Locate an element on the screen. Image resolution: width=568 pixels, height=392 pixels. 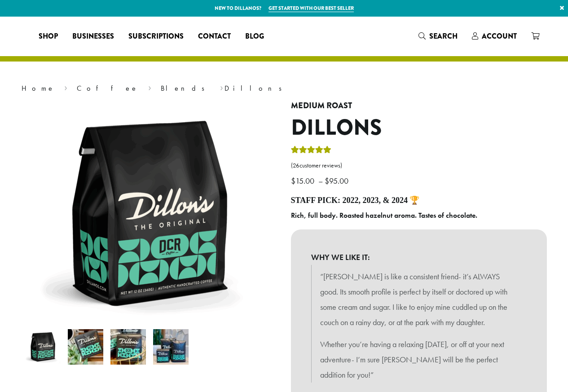
a: Get started with our best seller is located at coordinates (311, 8).